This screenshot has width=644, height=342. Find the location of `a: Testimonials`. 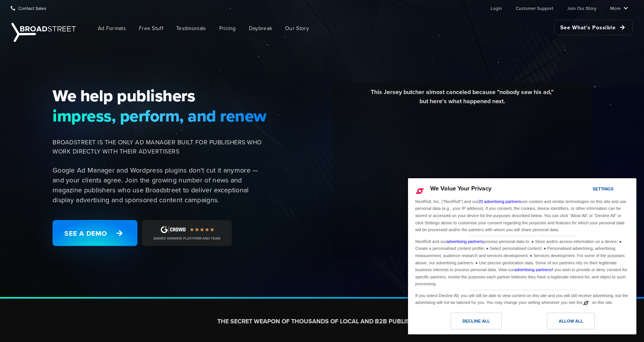

a: Testimonials is located at coordinates (191, 28).